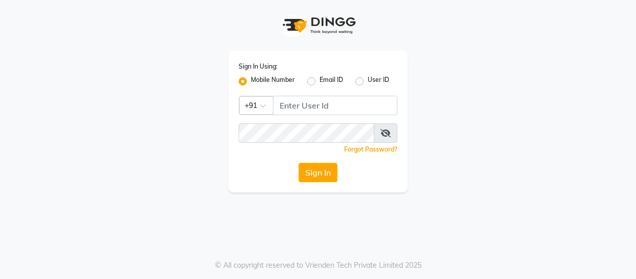 The width and height of the screenshot is (636, 279). Describe the element at coordinates (331, 81) in the screenshot. I see `label: Email ID` at that location.